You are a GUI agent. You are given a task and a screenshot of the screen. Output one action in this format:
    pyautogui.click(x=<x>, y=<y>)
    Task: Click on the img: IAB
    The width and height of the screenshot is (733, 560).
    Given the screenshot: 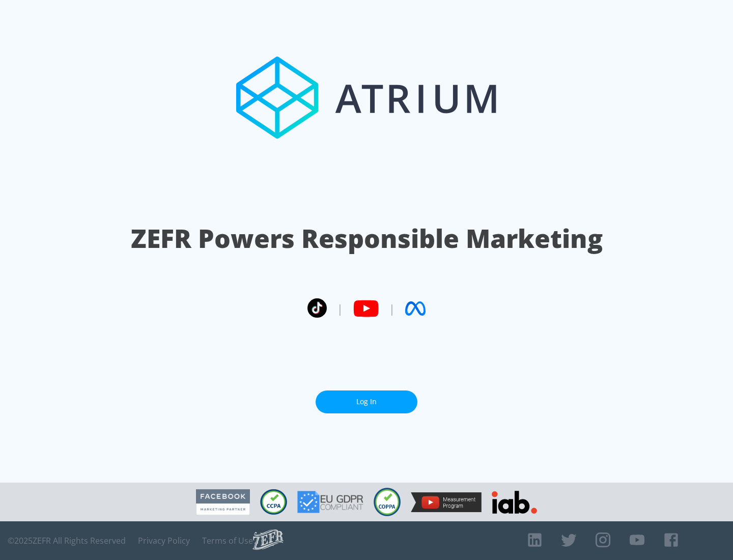 What is the action you would take?
    pyautogui.click(x=514, y=502)
    